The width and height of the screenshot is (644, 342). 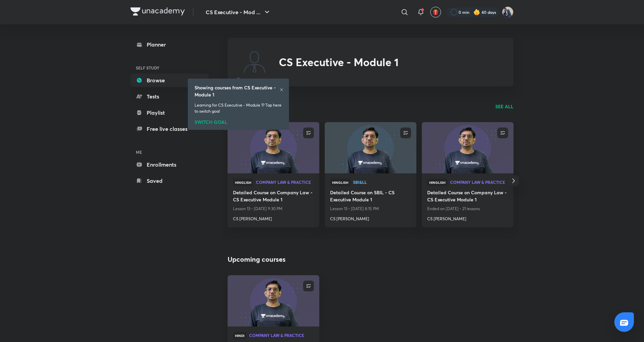 What do you see at coordinates (382, 182) in the screenshot?
I see `a: SBI&LL` at bounding box center [382, 182].